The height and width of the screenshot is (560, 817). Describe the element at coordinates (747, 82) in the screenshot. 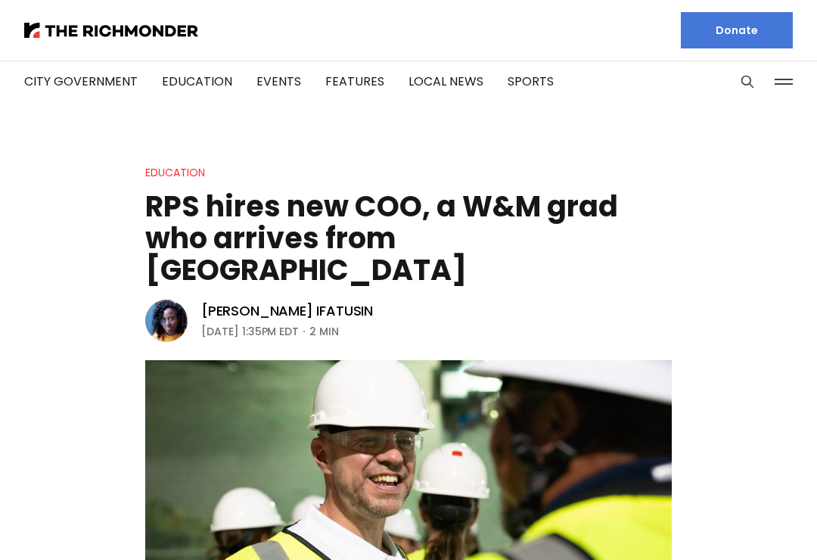

I see `button: Search this site` at that location.